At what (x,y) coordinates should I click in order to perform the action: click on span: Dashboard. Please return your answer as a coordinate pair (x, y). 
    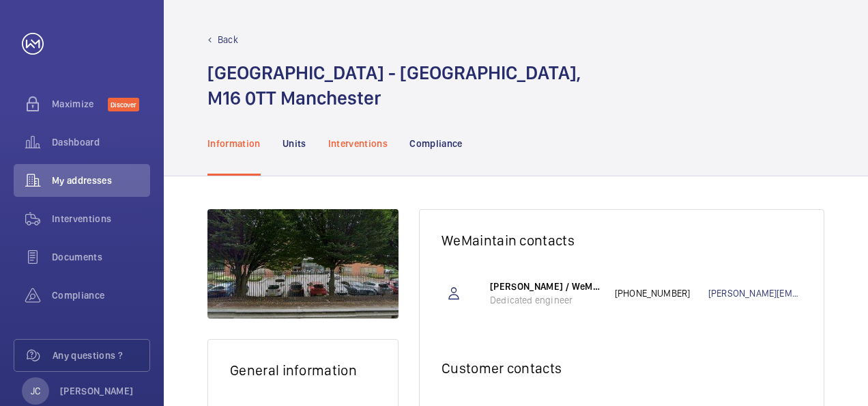
    Looking at the image, I should click on (101, 142).